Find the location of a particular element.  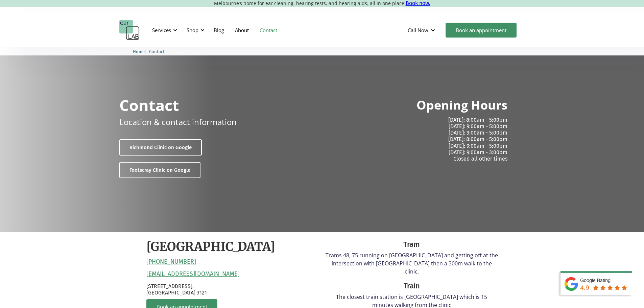

h2: Opening Hours is located at coordinates (462, 105).